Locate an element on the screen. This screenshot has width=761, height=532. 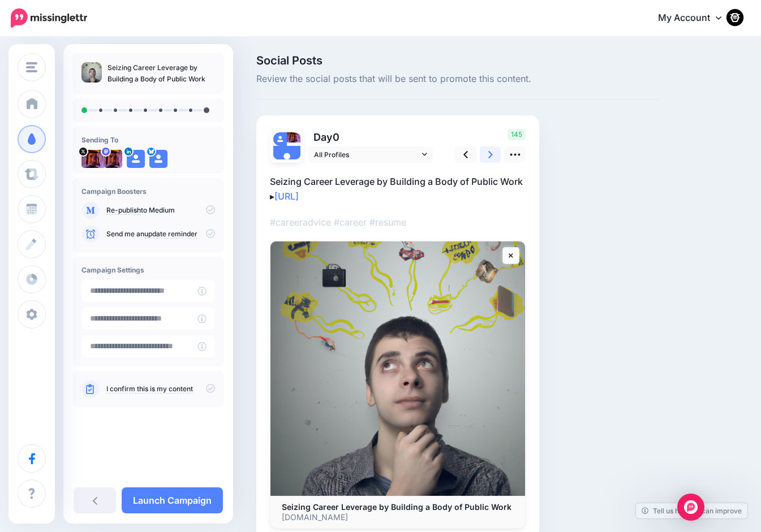
p: Seizing Career Leverage by Building a Body of Public Work ▸ is located at coordinates (397, 189).